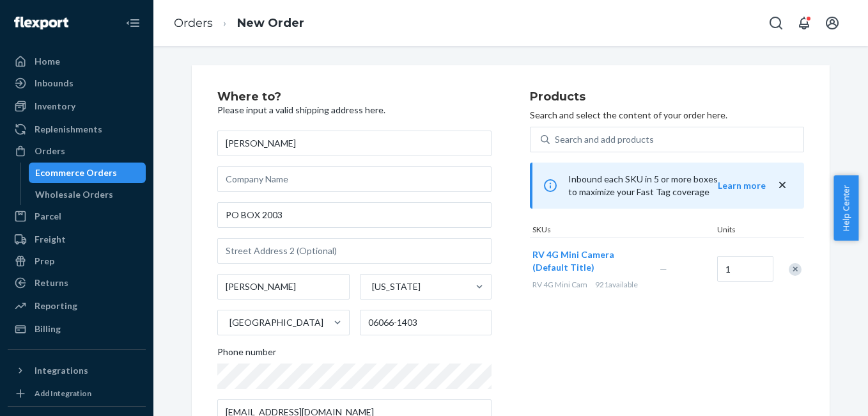 Image resolution: width=868 pixels, height=416 pixels. I want to click on button: Open notifications, so click(804, 23).